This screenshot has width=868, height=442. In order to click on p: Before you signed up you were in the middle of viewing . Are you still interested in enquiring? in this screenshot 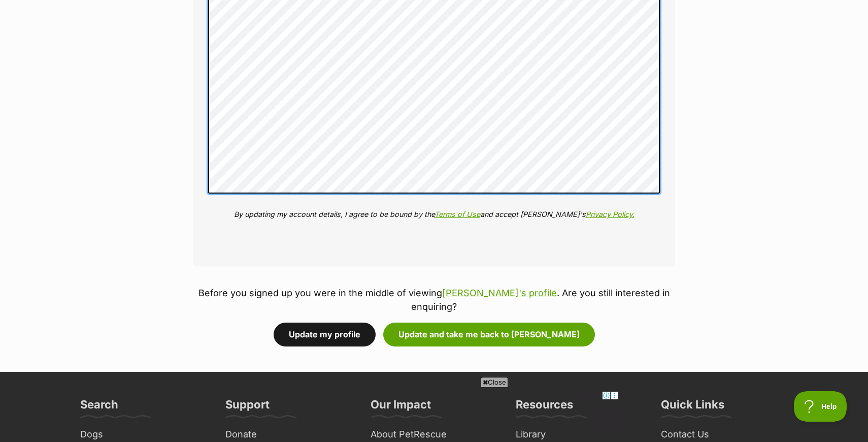, I will do `click(434, 300)`.